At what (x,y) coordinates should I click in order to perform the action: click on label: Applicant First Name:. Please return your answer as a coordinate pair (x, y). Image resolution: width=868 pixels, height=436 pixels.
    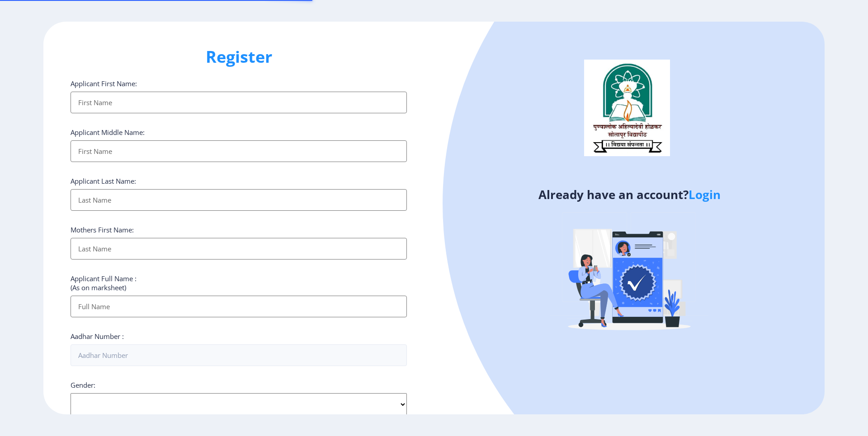
    Looking at the image, I should click on (103, 84).